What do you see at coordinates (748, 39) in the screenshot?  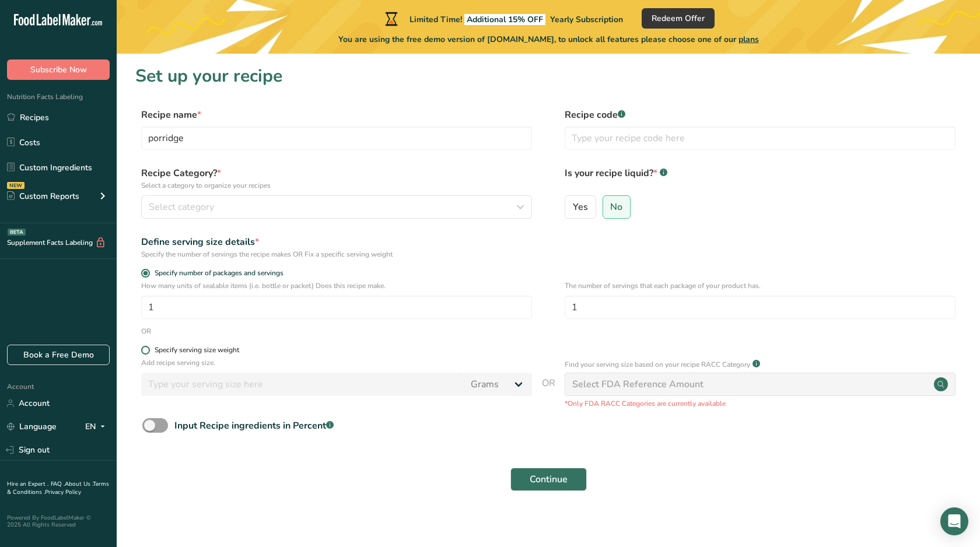 I see `span: plans` at bounding box center [748, 39].